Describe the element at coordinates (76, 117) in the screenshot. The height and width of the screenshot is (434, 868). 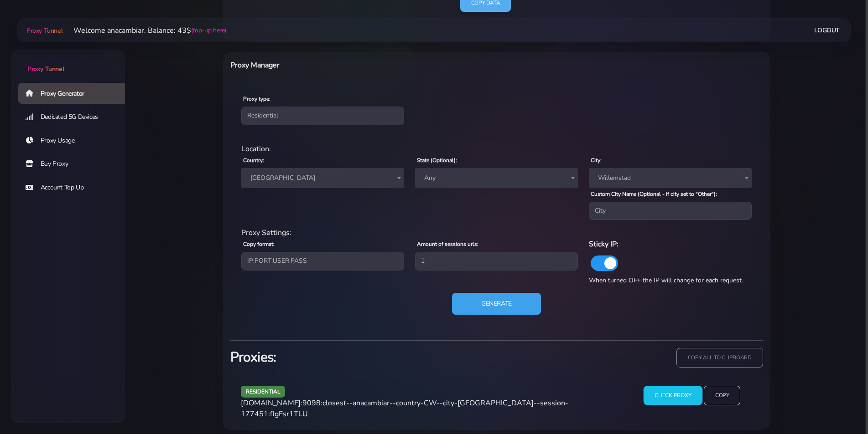
I see `a: Dedicated 5G Devices` at that location.